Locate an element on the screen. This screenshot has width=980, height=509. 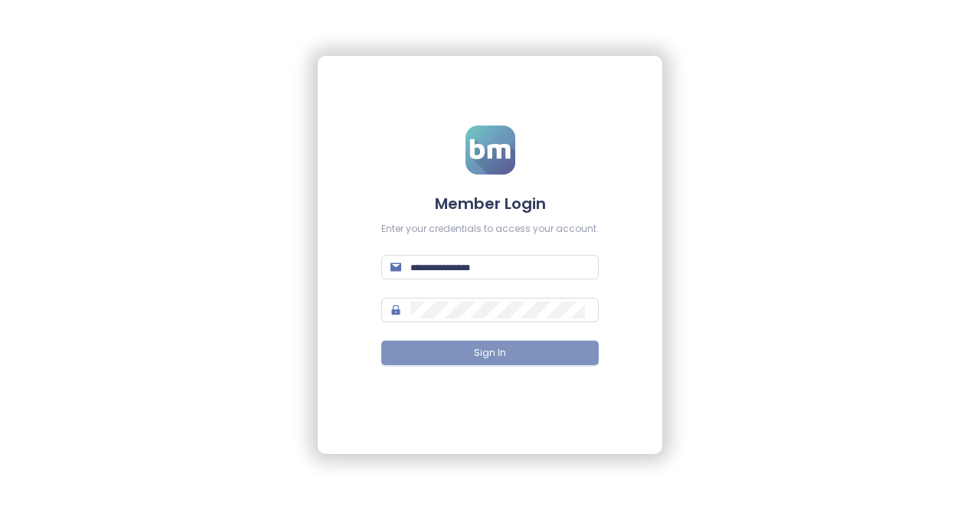
button: Sign In is located at coordinates (490, 353).